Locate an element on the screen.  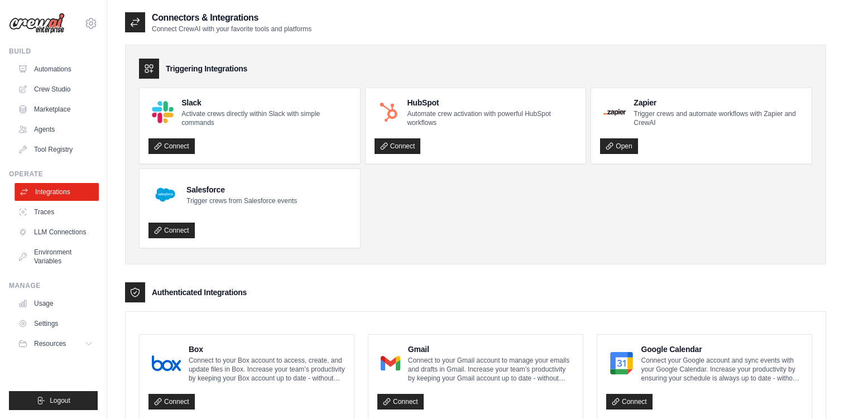
a: Environment Variables is located at coordinates (55, 257).